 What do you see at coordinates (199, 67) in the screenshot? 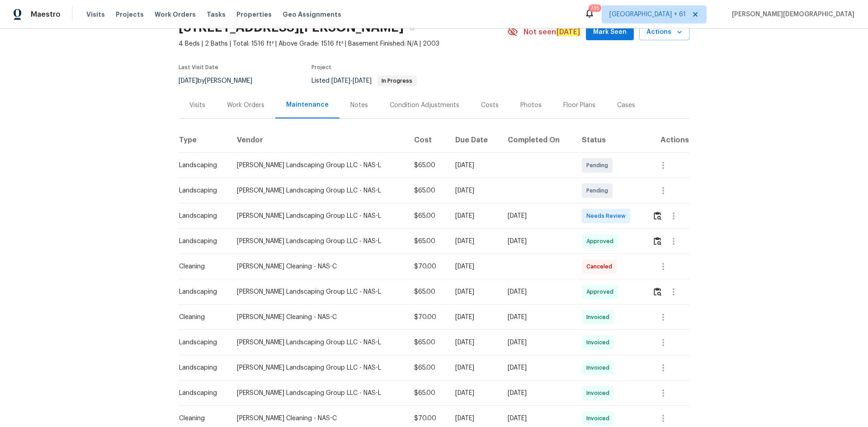
I see `span: Last Visit Date` at bounding box center [199, 67].